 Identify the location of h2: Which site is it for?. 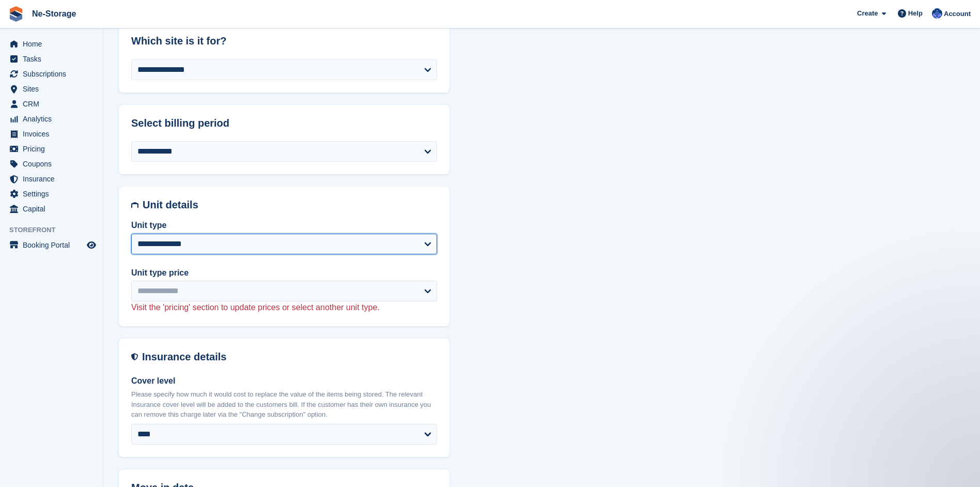
(284, 41).